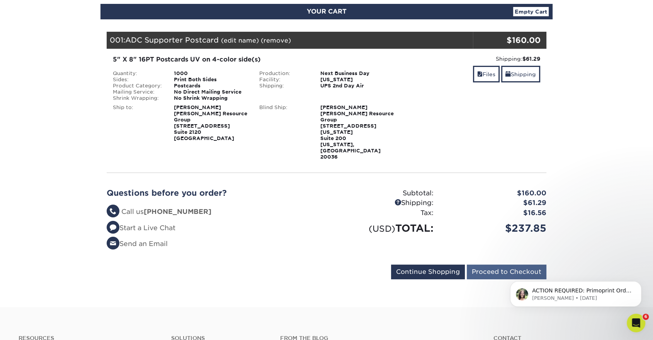 The width and height of the screenshot is (653, 340). Describe the element at coordinates (138, 86) in the screenshot. I see `div: Product Category:` at that location.